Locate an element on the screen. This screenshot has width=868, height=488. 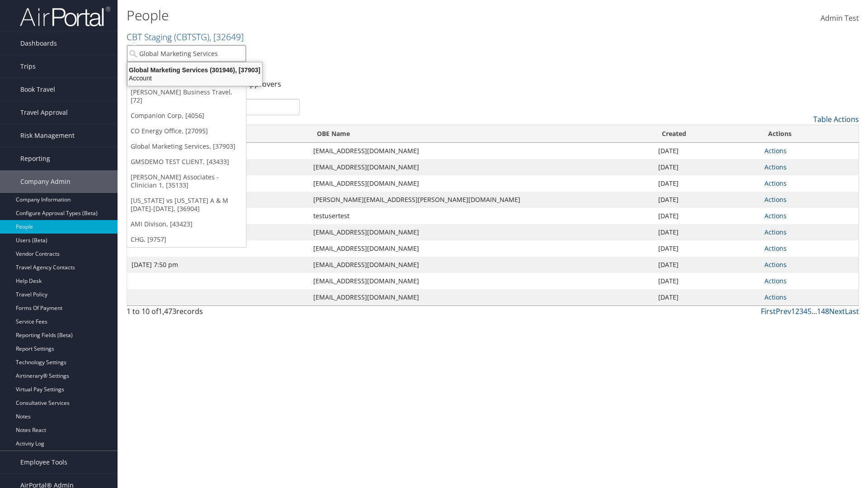
a: 1 is located at coordinates (793, 311).